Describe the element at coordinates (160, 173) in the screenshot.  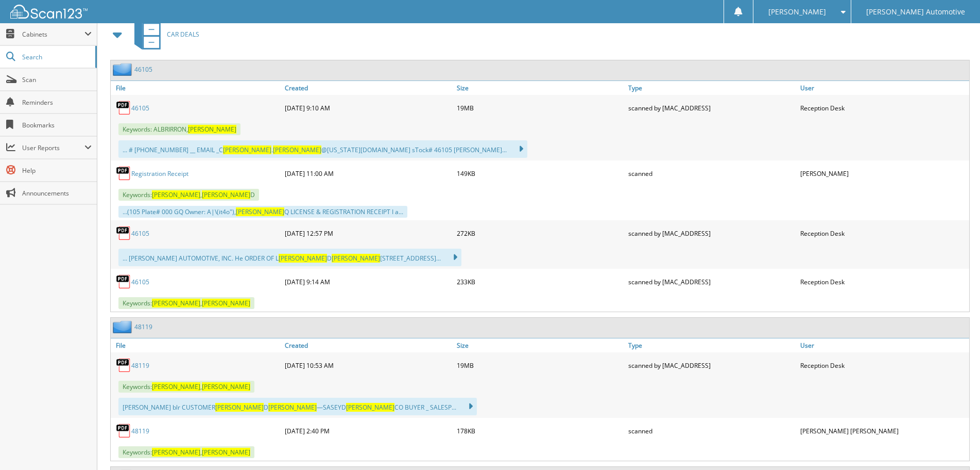
I see `a: Registration Receipt` at that location.